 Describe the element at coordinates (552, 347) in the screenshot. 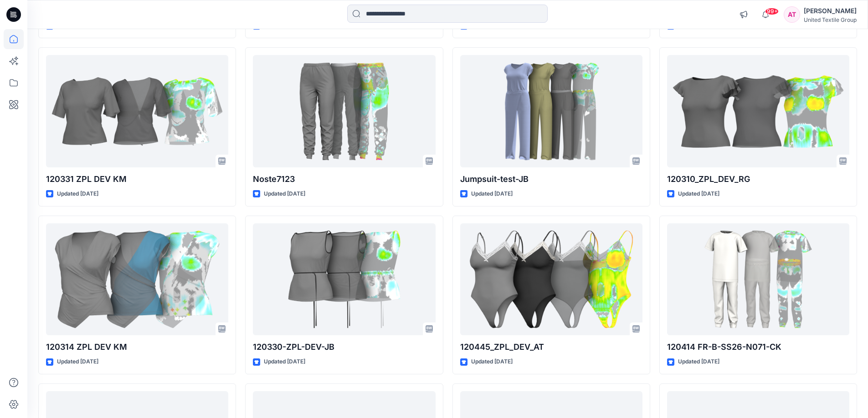

I see `p: 120445_ZPL_DEV_AT` at that location.